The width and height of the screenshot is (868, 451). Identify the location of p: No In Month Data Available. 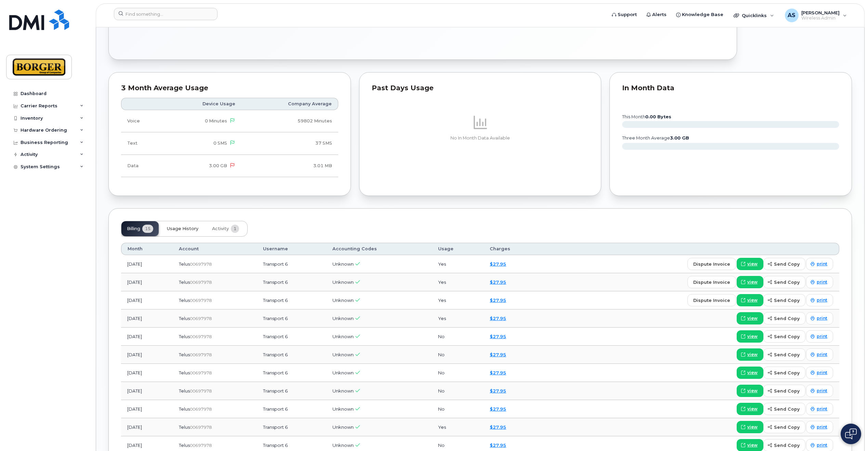
(480, 138).